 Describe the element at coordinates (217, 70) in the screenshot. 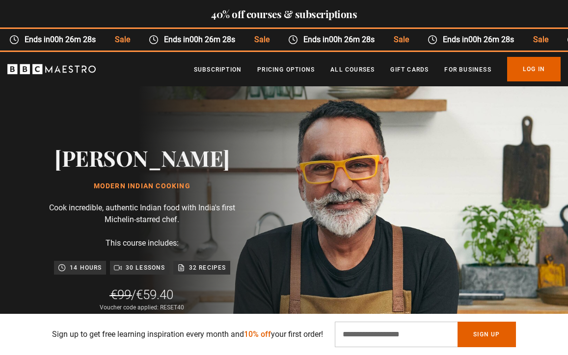

I see `a: Subscription` at that location.